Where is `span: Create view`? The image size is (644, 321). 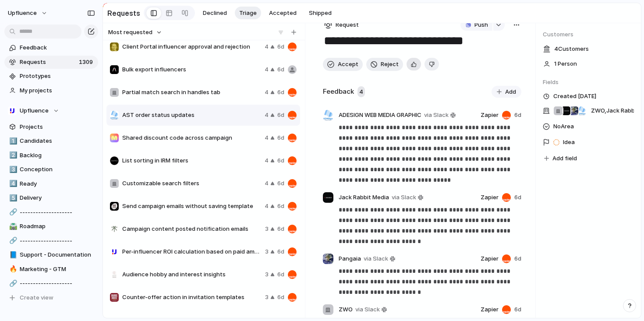 span: Create view is located at coordinates (36, 298).